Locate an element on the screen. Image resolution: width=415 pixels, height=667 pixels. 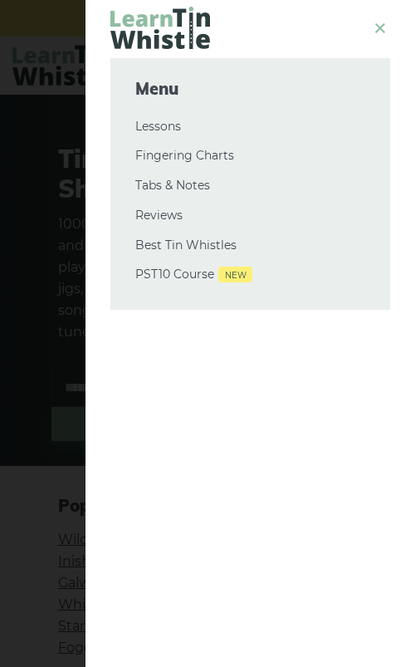
a: Lessons is located at coordinates (250, 127).